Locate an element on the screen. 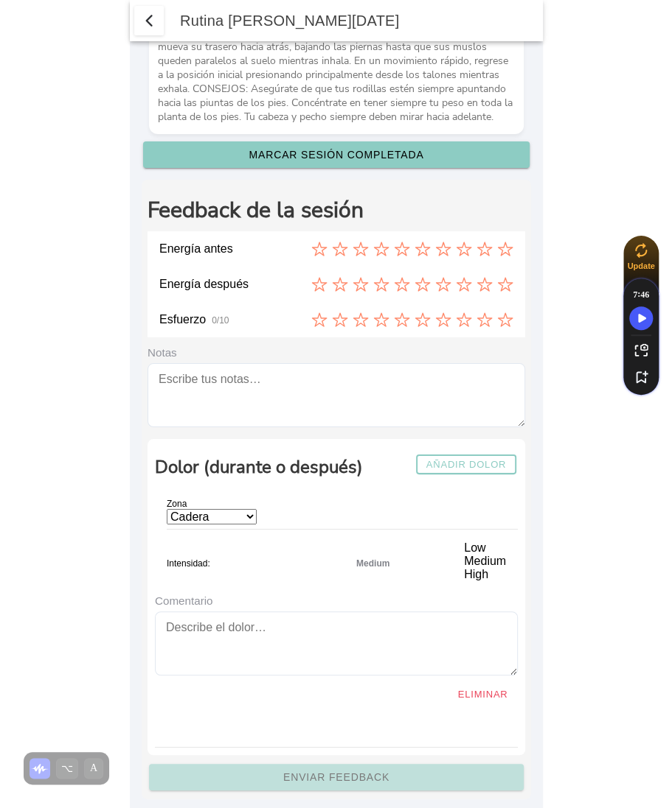 The width and height of the screenshot is (672, 808). small: 0/10 is located at coordinates (219, 321).